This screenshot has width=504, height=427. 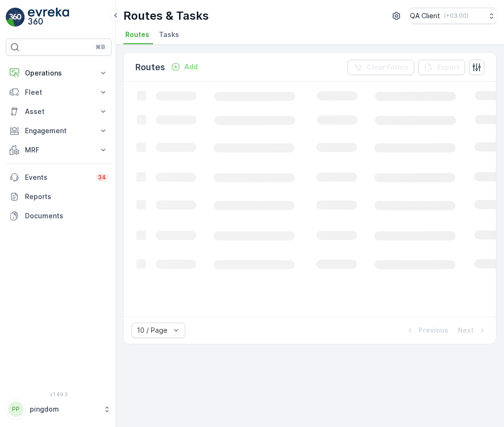 What do you see at coordinates (185, 67) in the screenshot?
I see `button: Add` at bounding box center [185, 67].